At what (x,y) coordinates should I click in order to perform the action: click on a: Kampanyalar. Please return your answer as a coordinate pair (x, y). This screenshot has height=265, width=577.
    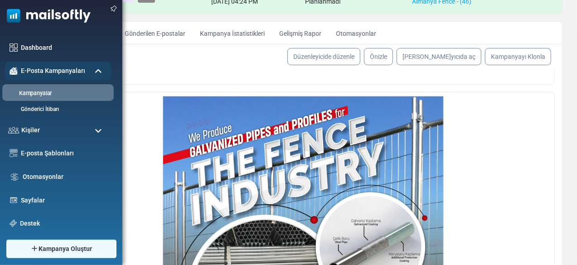
    Looking at the image, I should click on (57, 93).